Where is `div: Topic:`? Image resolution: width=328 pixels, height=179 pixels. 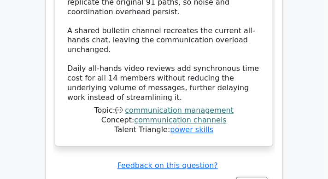 div: Topic: is located at coordinates (164, 111).